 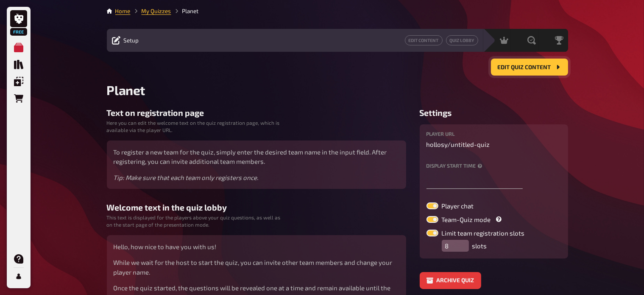 What do you see at coordinates (132, 40) in the screenshot?
I see `span: Setup` at bounding box center [132, 40].